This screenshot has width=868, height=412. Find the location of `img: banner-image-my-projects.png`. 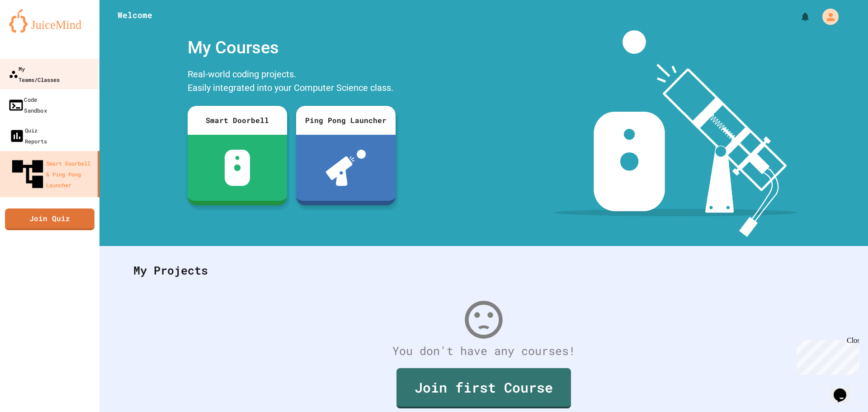

img: banner-image-my-projects.png is located at coordinates (676, 133).